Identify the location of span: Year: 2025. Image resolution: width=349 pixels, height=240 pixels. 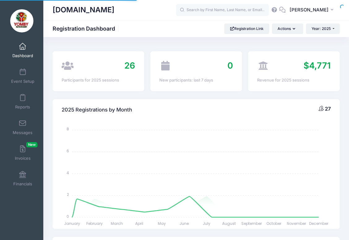
(321, 28).